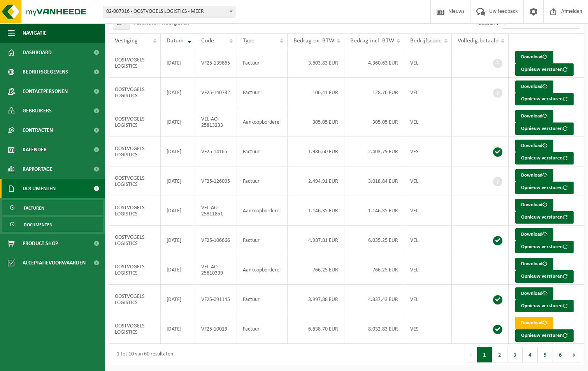 The height and width of the screenshot is (371, 588). I want to click on td: 2.494,91 EUR, so click(316, 181).